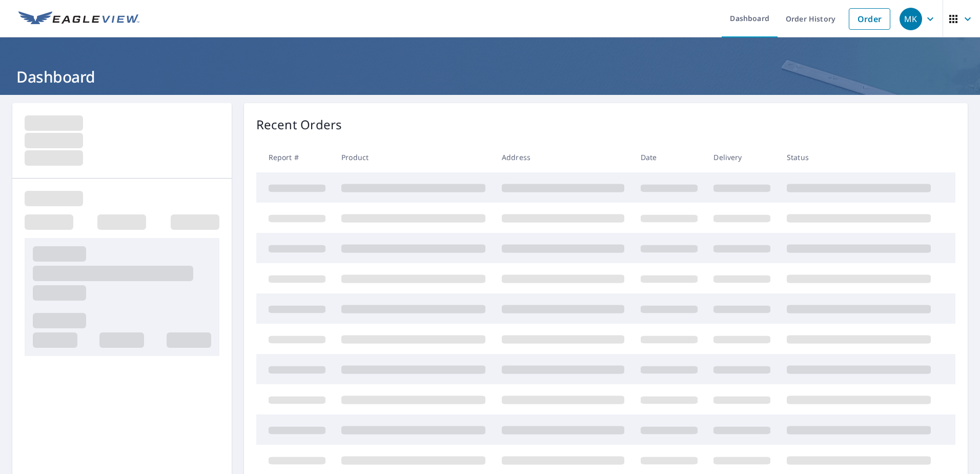 The width and height of the screenshot is (980, 474). I want to click on div: MK, so click(910, 19).